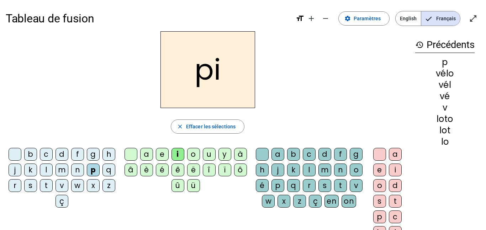  Describe the element at coordinates (300, 18) in the screenshot. I see `mat-icon: format_size` at that location.